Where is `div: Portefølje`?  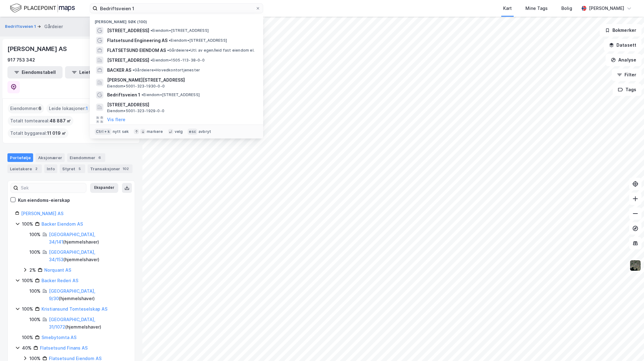 div: Portefølje is located at coordinates (20, 158).